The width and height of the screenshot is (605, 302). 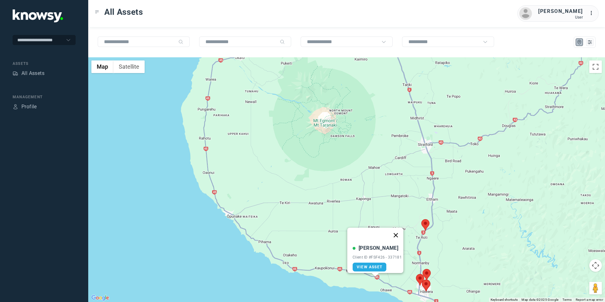 What do you see at coordinates (504, 300) in the screenshot?
I see `button: Keyboard shortcuts` at bounding box center [504, 300].